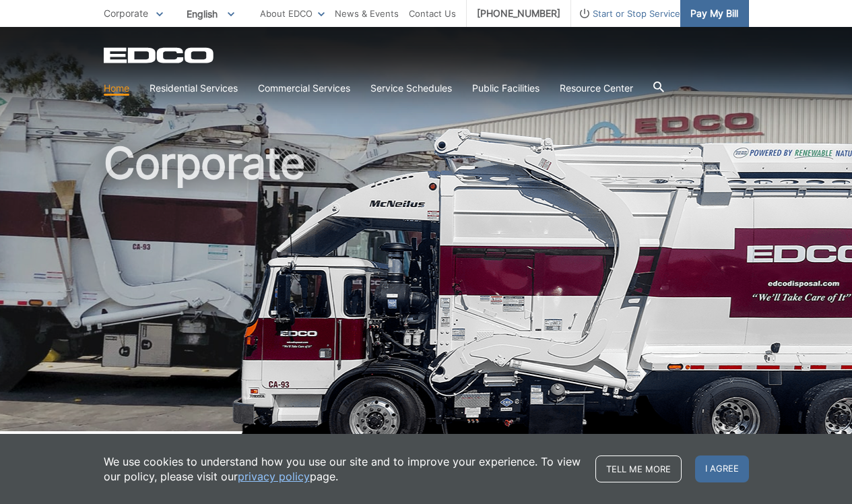 This screenshot has height=504, width=852. What do you see at coordinates (304, 89) in the screenshot?
I see `a: Commercial Services` at bounding box center [304, 89].